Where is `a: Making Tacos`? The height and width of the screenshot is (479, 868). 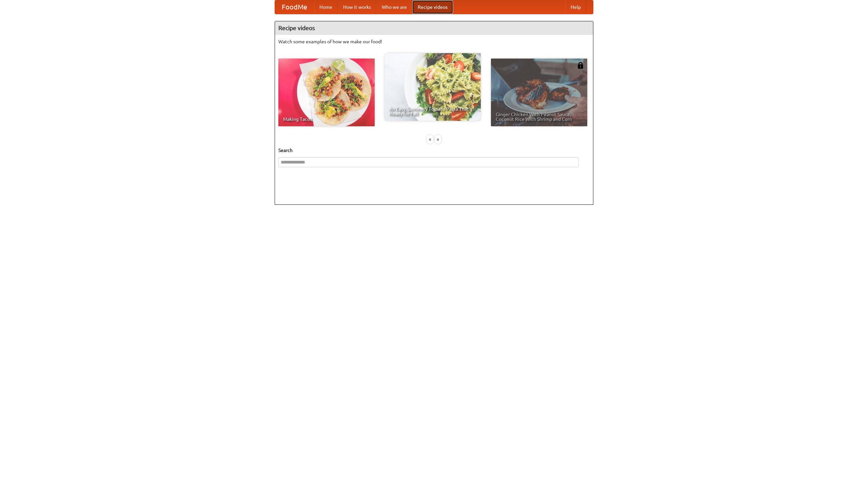 a: Making Tacos is located at coordinates (327, 92).